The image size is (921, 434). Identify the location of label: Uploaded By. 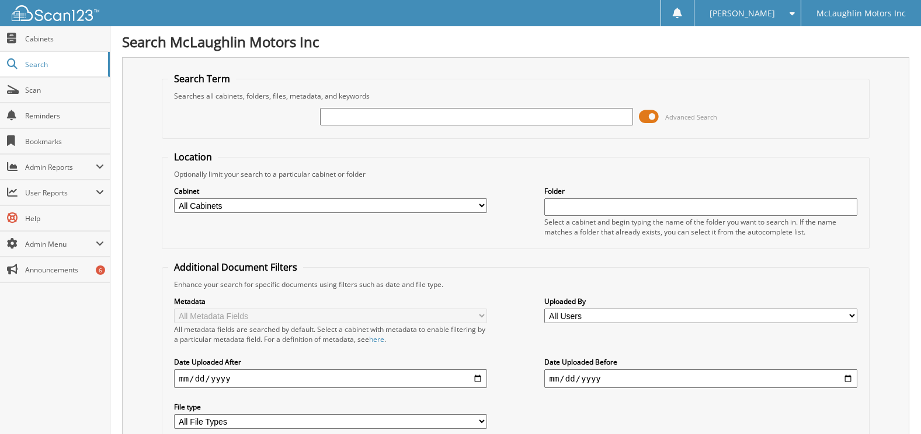
(700, 301).